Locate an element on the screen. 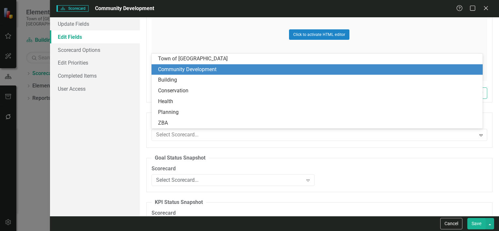 Image resolution: width=499 pixels, height=231 pixels. div: Select Scorecard... is located at coordinates (230, 180).